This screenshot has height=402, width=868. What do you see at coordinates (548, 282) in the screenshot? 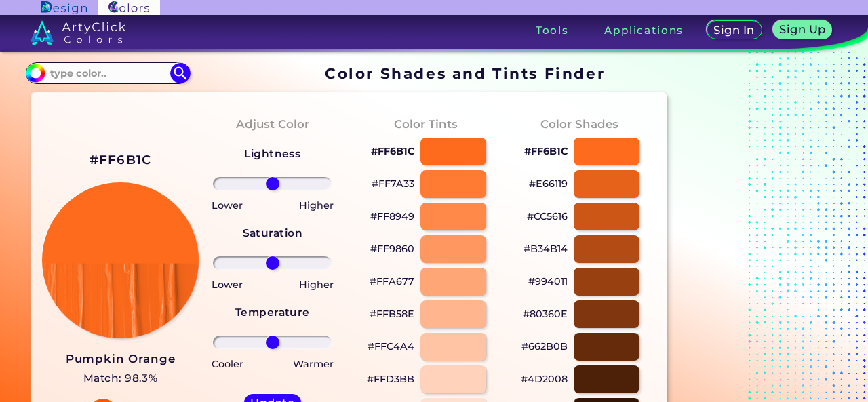
I see `p: #994011` at bounding box center [548, 282].